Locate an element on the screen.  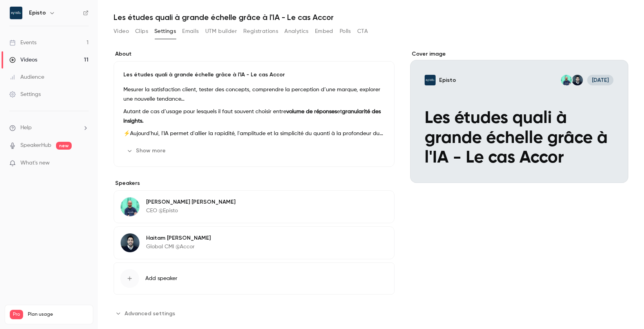
button: Advanced settings is located at coordinates (147, 313).